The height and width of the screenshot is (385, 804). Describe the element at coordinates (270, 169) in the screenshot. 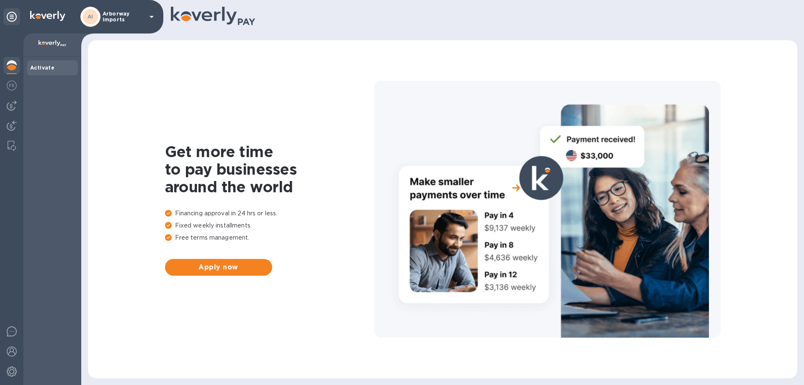

I see `h1: Get more time to pay businesses around the world` at that location.